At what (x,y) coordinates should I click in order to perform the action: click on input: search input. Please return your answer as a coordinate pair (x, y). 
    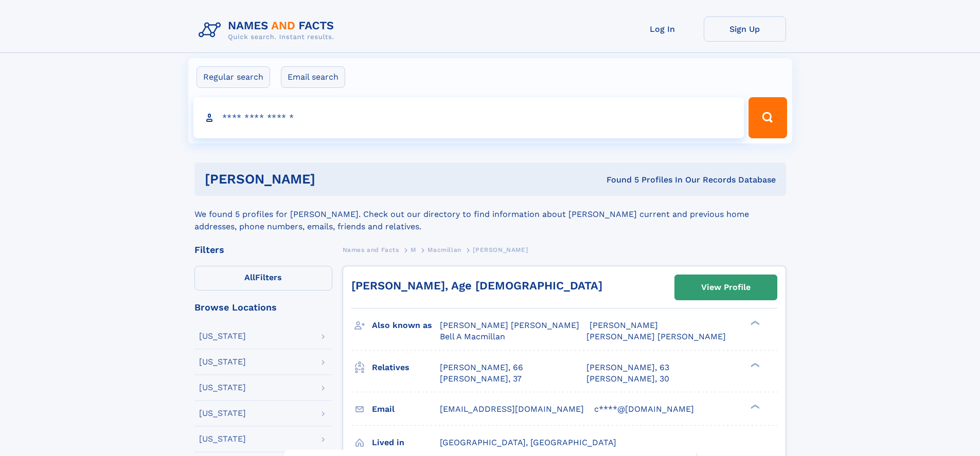
    Looking at the image, I should click on (469, 117).